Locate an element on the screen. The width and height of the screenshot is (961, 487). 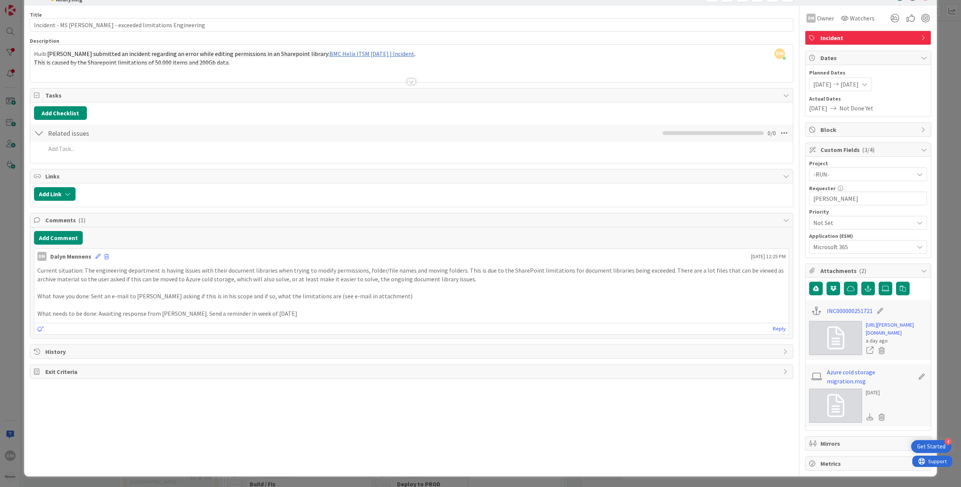
span: Tasks is located at coordinates (413, 95).